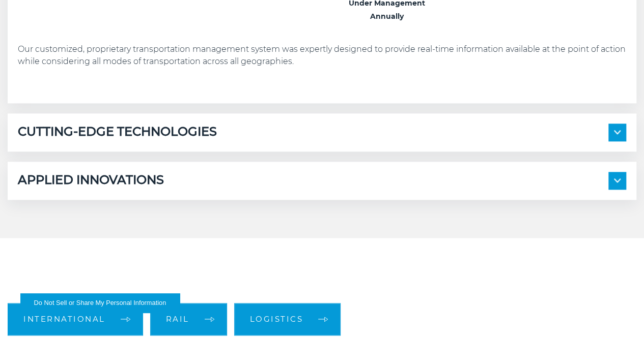 This screenshot has height=338, width=644. Describe the element at coordinates (321, 55) in the screenshot. I see `p: Our customized, proprietary transportation management system was expertly designed to provide rea...` at that location.